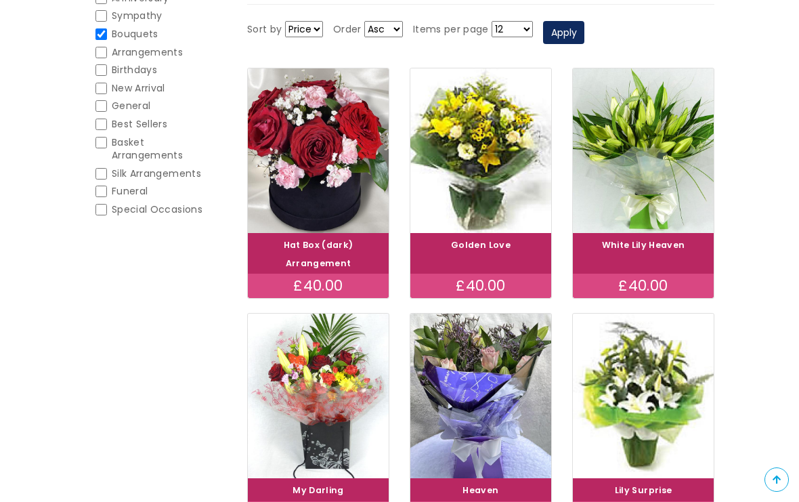 The image size is (799, 502). I want to click on a: My Darling, so click(318, 489).